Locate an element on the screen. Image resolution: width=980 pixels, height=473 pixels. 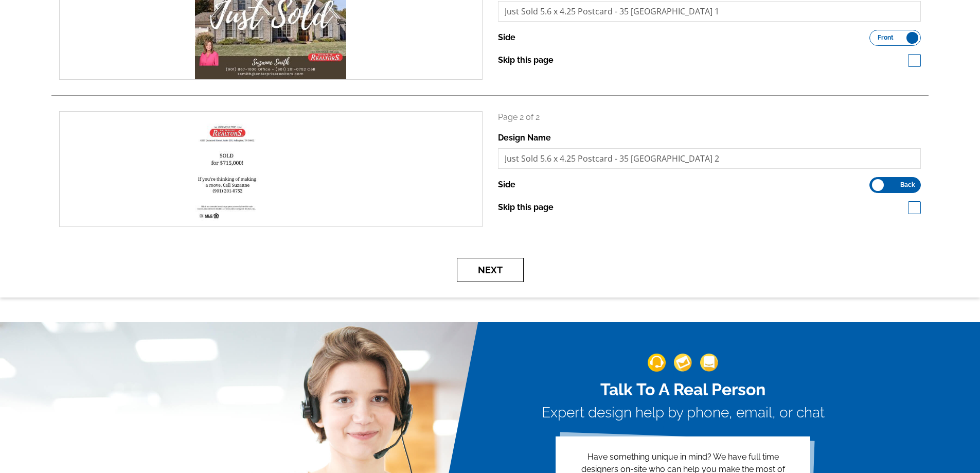
h3: Expert design help by phone, email, or chat is located at coordinates (683, 413).